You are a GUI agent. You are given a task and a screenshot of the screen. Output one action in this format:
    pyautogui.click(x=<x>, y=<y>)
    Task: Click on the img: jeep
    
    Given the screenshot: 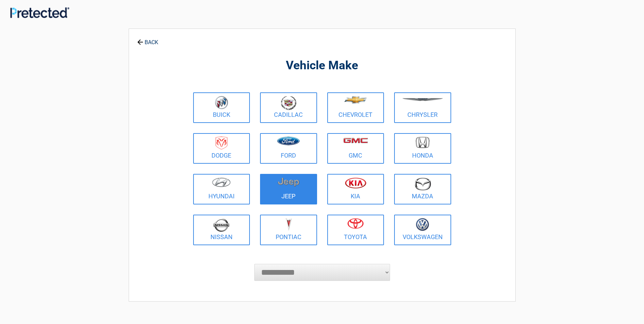 What is the action you would take?
    pyautogui.click(x=288, y=182)
    